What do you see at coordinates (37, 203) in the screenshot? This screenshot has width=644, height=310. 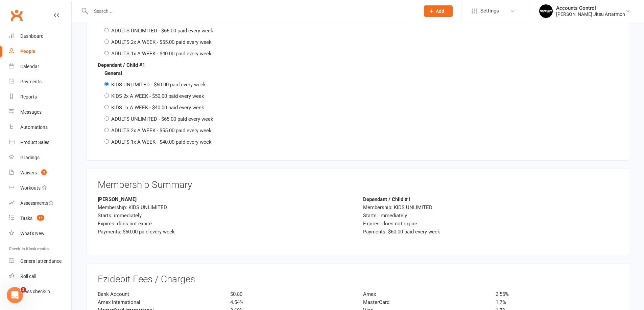 I see `div: Assessments` at bounding box center [37, 203].